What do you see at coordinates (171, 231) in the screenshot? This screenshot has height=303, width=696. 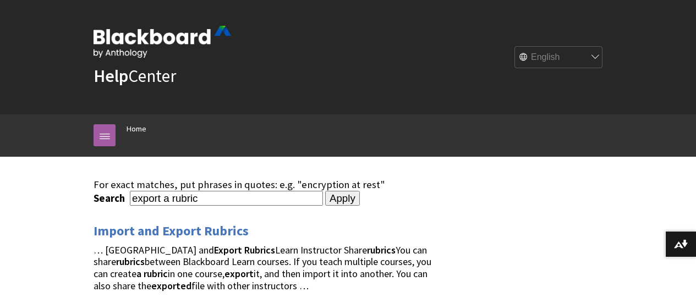 I see `a: Import and Export Rubrics` at bounding box center [171, 231].